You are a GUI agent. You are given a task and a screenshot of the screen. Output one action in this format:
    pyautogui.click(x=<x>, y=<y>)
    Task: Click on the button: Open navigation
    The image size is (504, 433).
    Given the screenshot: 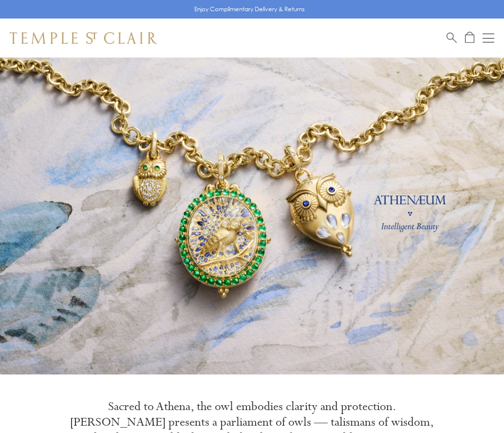 What is the action you would take?
    pyautogui.click(x=489, y=38)
    